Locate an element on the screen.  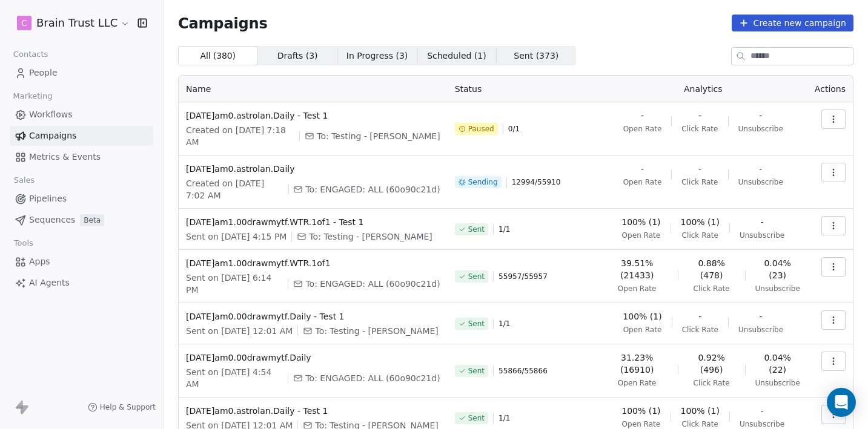
span: 39.51% (21433) is located at coordinates (637, 269).